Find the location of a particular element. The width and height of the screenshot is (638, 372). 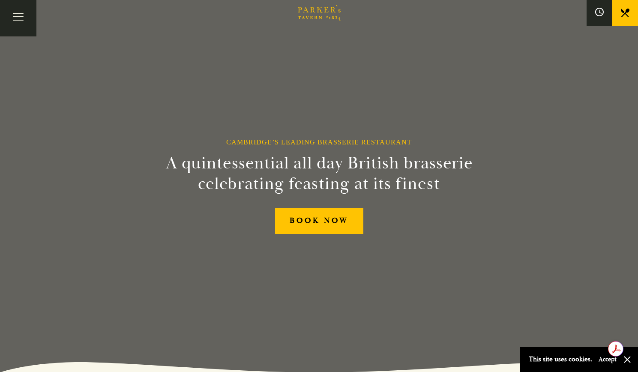

button: Accept is located at coordinates (608, 359).